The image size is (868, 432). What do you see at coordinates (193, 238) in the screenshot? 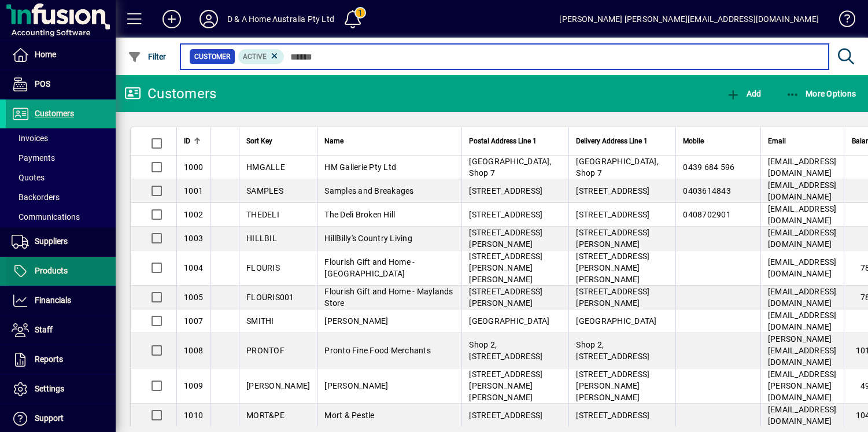
I see `span: 1003` at bounding box center [193, 238].